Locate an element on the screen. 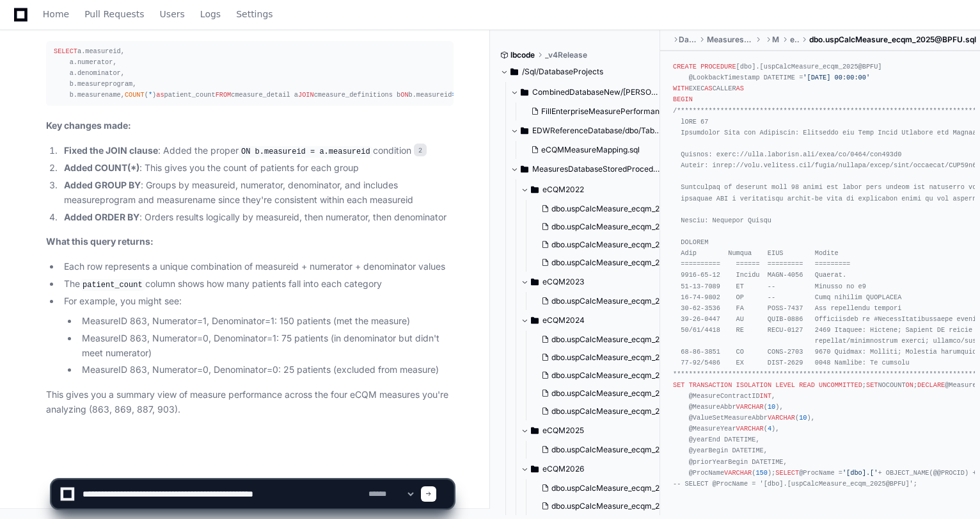 The width and height of the screenshot is (980, 519). span: 2 is located at coordinates (420, 150).